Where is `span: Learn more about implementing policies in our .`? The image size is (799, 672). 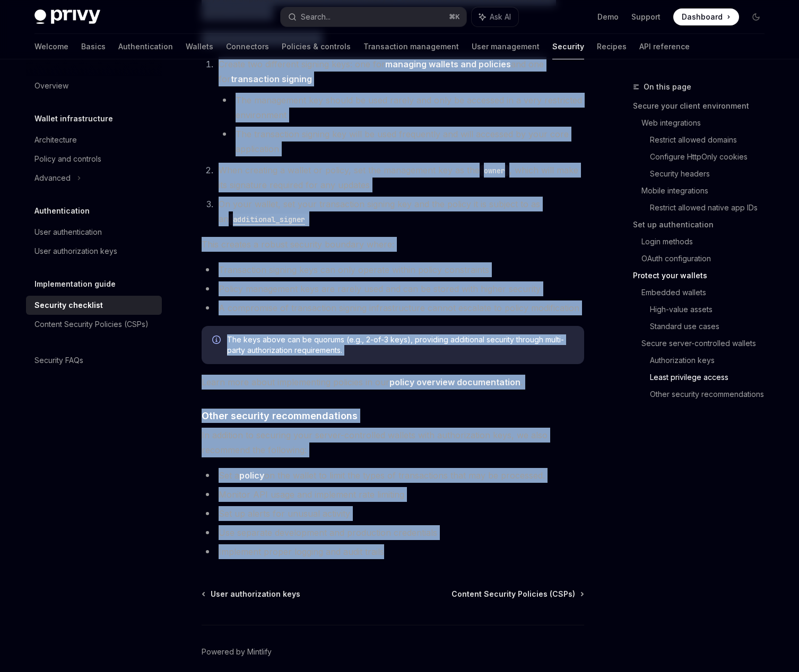 span: Learn more about implementing policies in our . is located at coordinates (392, 382).